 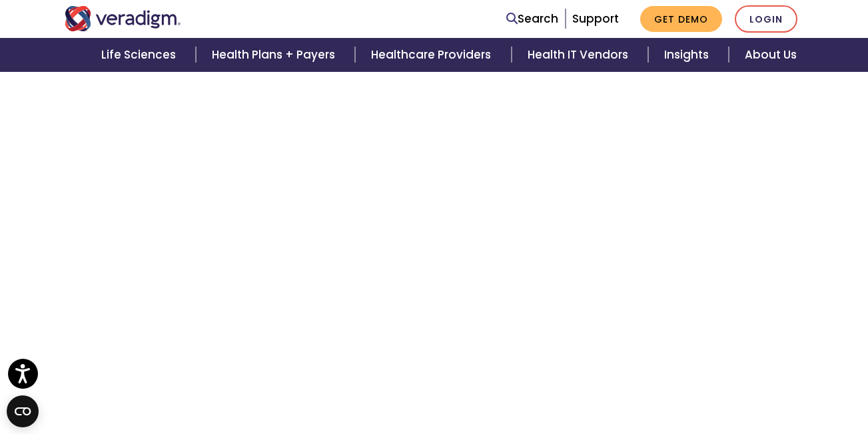 What do you see at coordinates (22, 412) in the screenshot?
I see `button: Open CMP widget` at bounding box center [22, 412].